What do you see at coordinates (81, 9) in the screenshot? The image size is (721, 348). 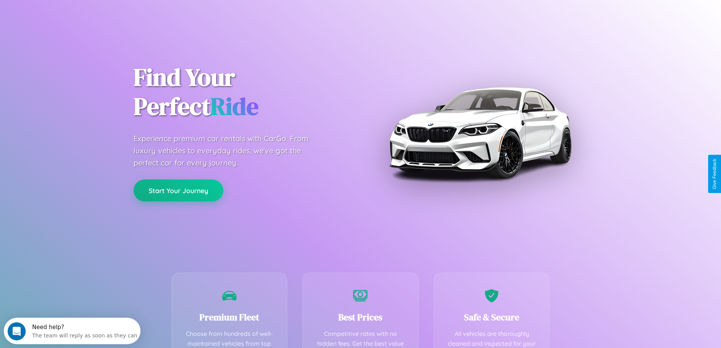 I see `div: Need help?` at bounding box center [81, 9].